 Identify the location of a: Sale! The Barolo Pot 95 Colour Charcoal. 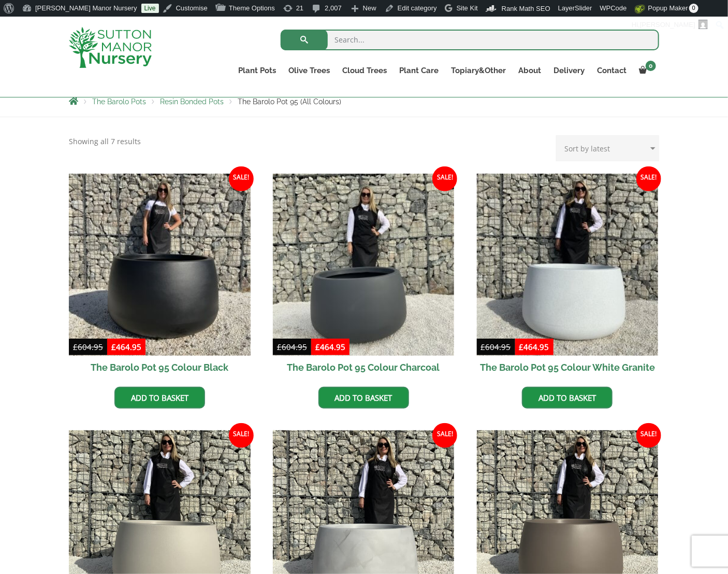
(364, 276).